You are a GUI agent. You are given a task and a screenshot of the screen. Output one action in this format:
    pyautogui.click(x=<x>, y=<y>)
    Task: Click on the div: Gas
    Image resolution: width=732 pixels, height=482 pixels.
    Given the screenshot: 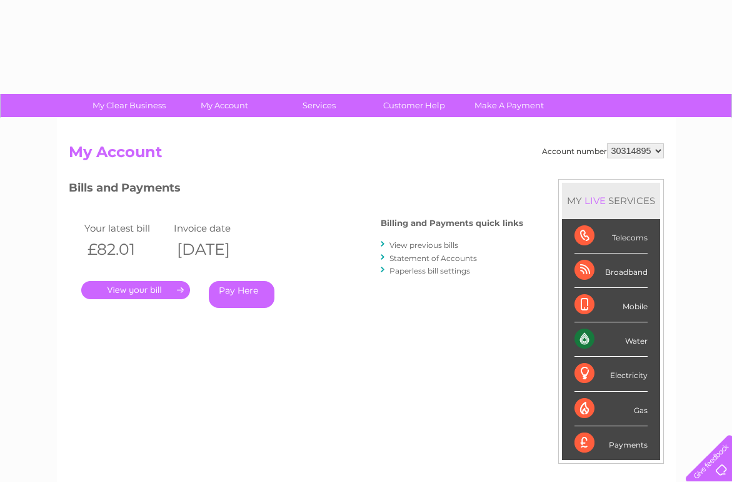 What is the action you would take?
    pyautogui.click(x=611, y=408)
    